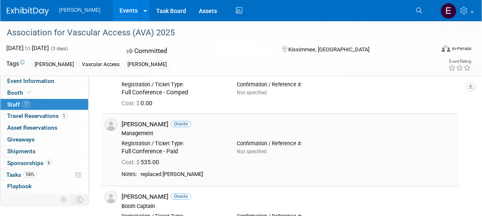  What do you see at coordinates (37, 116) in the screenshot?
I see `span: Travel Reservations` at bounding box center [37, 116].